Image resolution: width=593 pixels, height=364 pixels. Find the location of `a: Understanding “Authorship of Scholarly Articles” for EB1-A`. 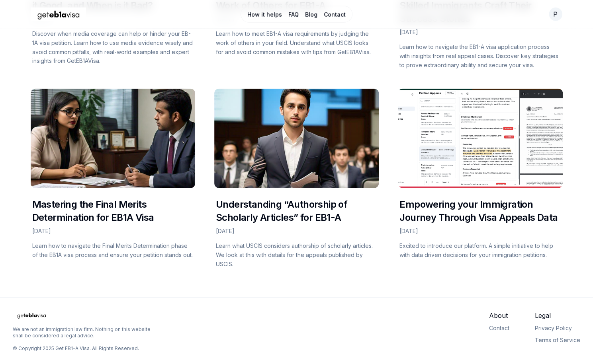

a: Understanding “Authorship of Scholarly Articles” for EB1-A is located at coordinates (282, 211).